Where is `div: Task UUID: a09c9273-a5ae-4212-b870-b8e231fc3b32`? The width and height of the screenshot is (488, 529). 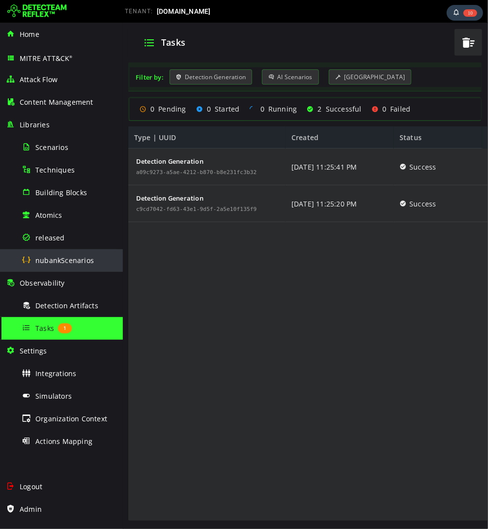 div: Task UUID: a09c9273-a5ae-4212-b870-b8e231fc3b32 is located at coordinates (74, 150).